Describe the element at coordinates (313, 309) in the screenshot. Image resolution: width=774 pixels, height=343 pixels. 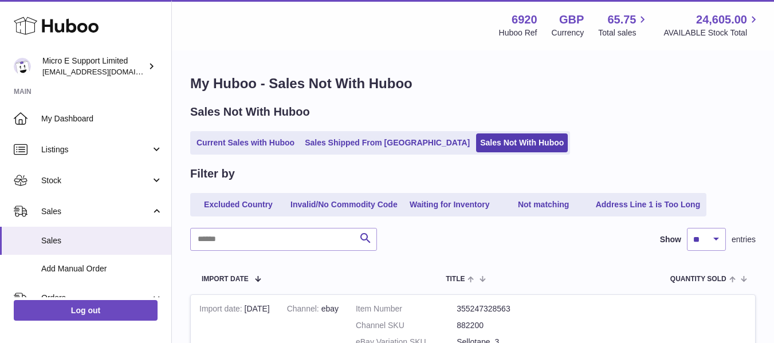
I see `div: ebay` at that location.